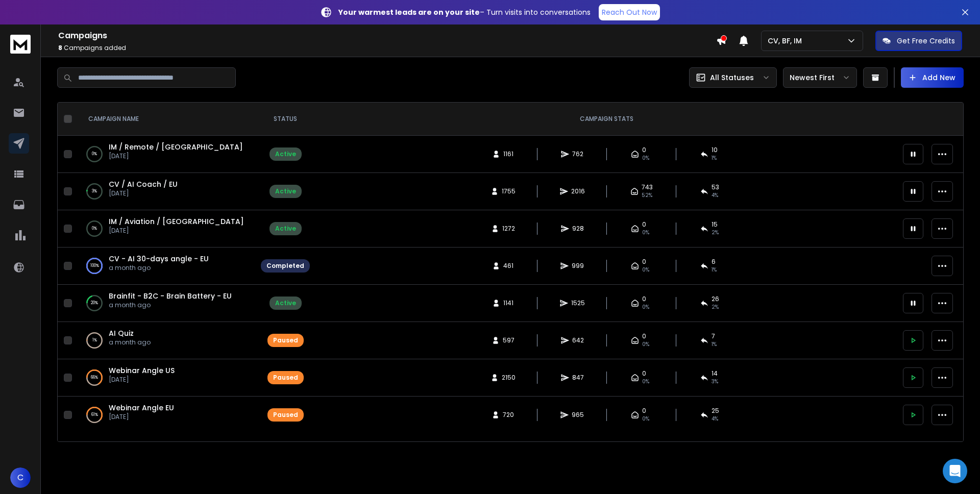 The width and height of the screenshot is (980, 494). What do you see at coordinates (20, 44) in the screenshot?
I see `img: logo` at bounding box center [20, 44].